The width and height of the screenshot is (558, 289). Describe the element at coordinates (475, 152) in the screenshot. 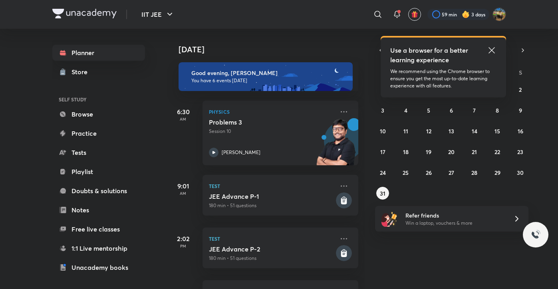

I see `button: August 21, 2025` at that location.